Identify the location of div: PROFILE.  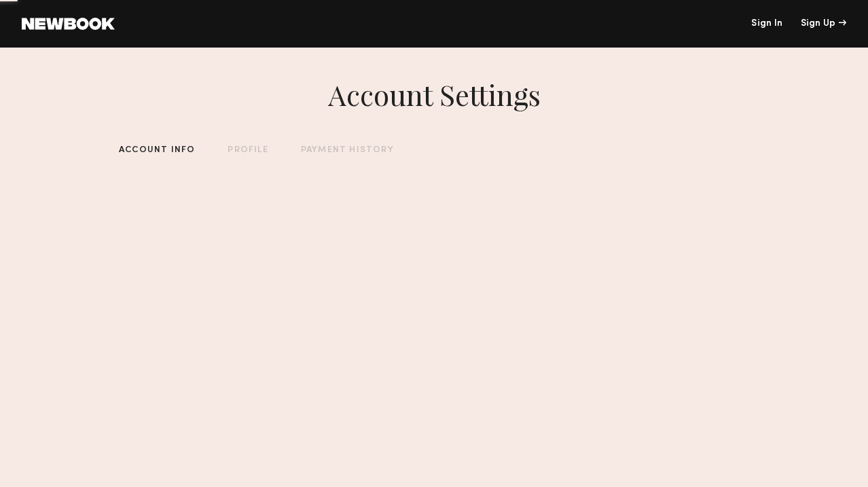
(247, 150).